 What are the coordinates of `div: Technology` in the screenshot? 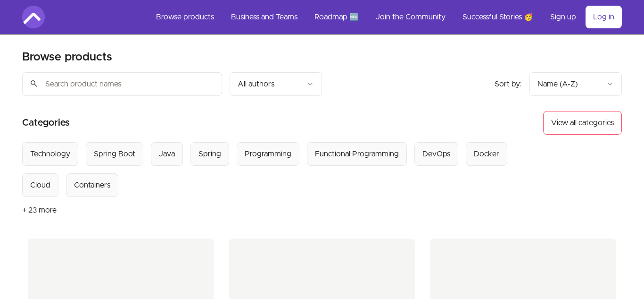 It's located at (50, 154).